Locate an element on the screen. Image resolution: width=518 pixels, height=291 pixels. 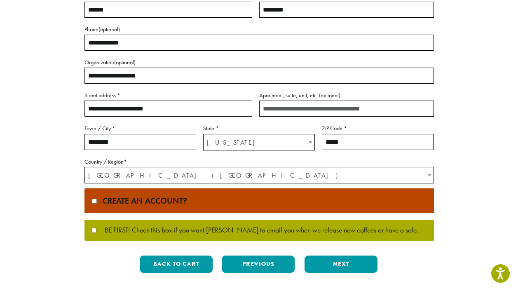
label: Town / City is located at coordinates (140, 128).